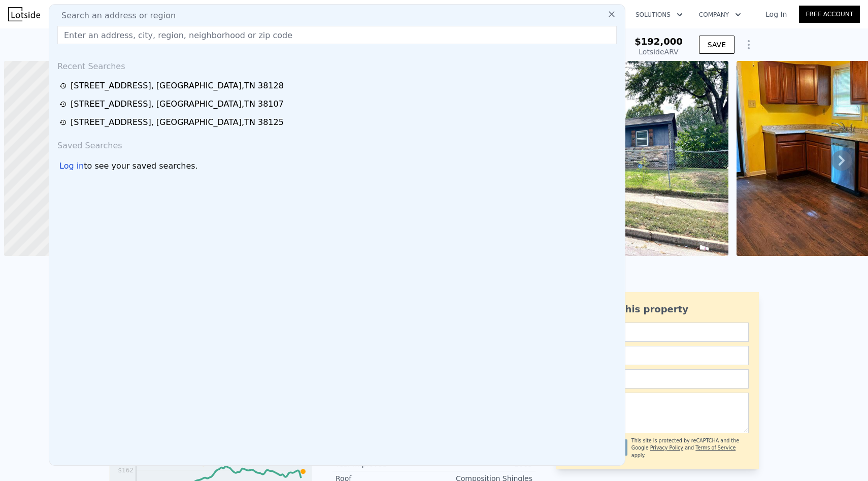  What do you see at coordinates (657, 309) in the screenshot?
I see `div: Ask about this property` at bounding box center [657, 309].